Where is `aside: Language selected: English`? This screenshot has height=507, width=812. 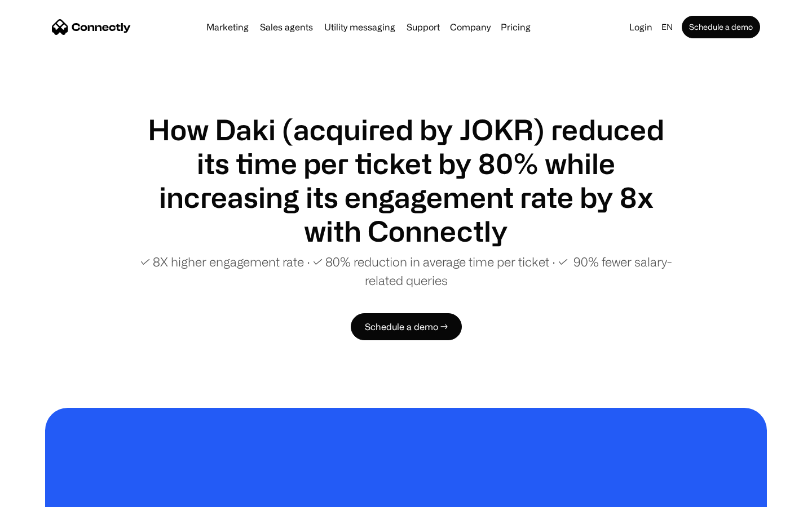 aside: Language selected: English is located at coordinates (39, 494).